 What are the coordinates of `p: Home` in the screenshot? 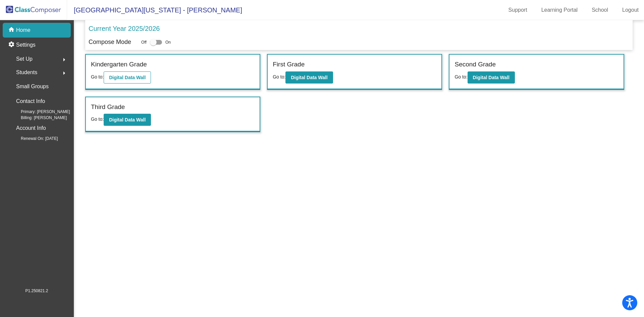 It's located at (23, 30).